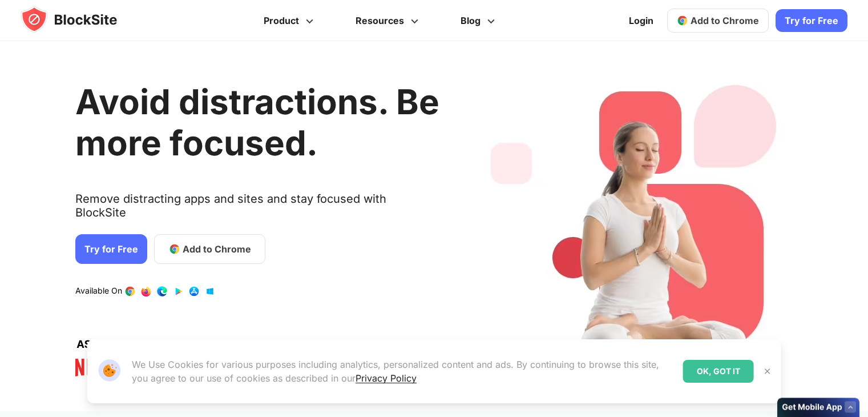  What do you see at coordinates (99, 291) in the screenshot?
I see `text: Available On` at bounding box center [99, 291].